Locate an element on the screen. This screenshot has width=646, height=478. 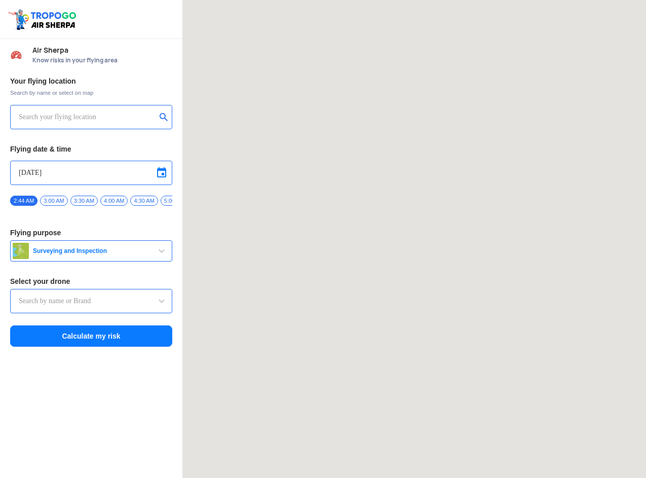
span: Know risks in your flying area is located at coordinates (102, 60).